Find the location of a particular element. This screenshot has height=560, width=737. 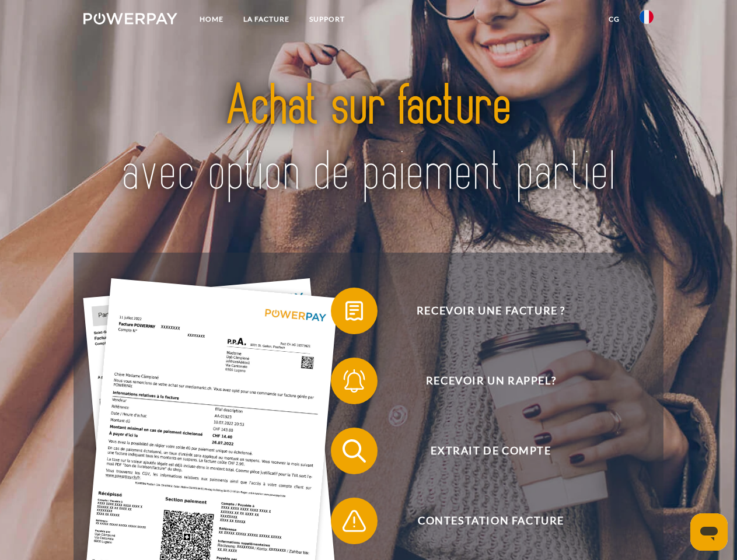

a: Extrait de compte is located at coordinates (482, 451).